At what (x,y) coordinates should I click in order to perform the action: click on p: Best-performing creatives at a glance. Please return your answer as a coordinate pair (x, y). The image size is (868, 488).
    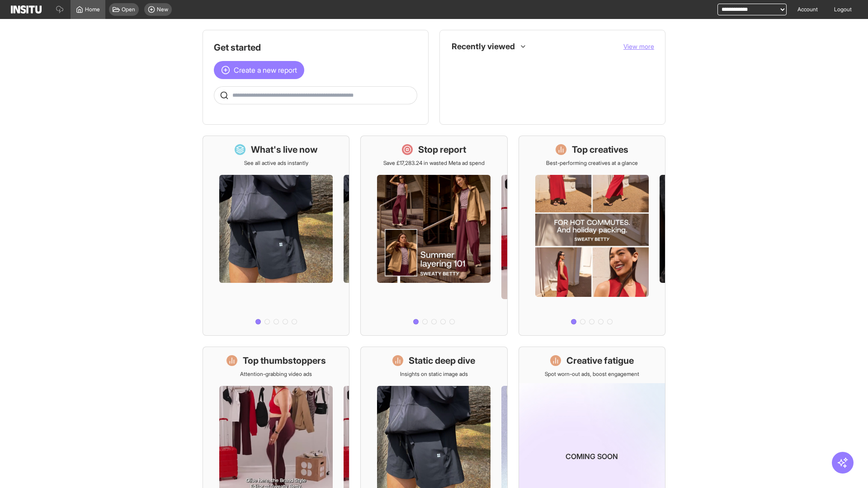
    Looking at the image, I should click on (592, 163).